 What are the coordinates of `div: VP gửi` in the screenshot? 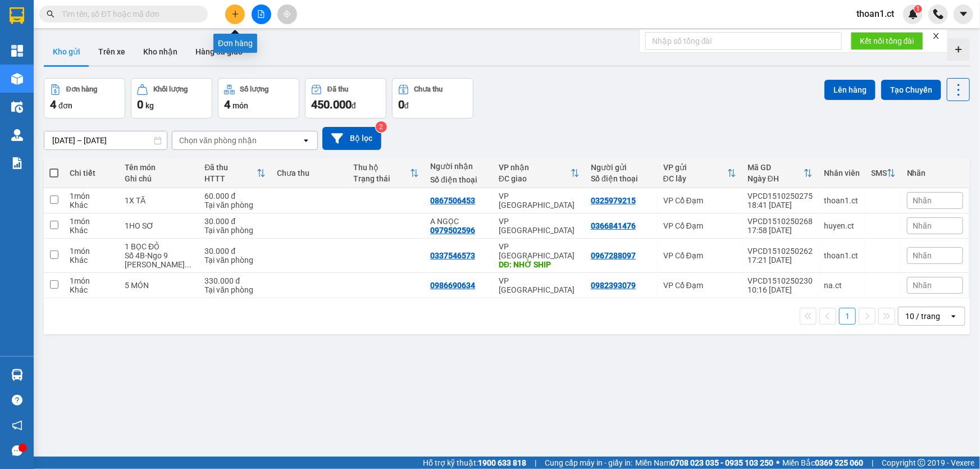 It's located at (696, 167).